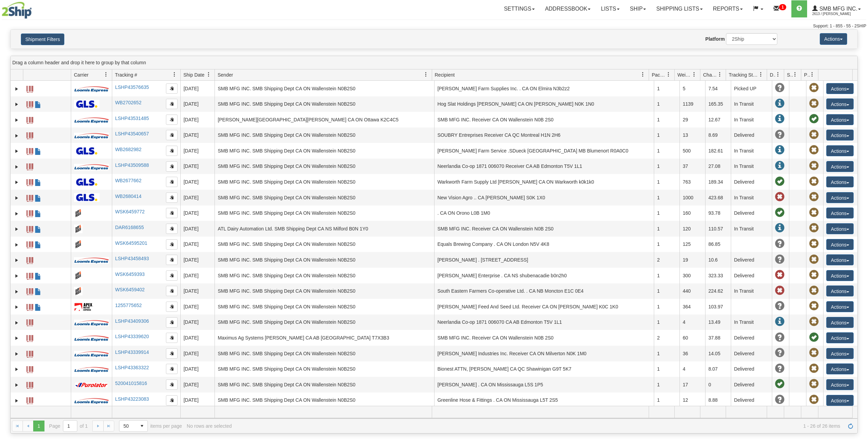 This screenshot has height=439, width=868. What do you see at coordinates (718, 182) in the screenshot?
I see `td: 189.34` at bounding box center [718, 182].